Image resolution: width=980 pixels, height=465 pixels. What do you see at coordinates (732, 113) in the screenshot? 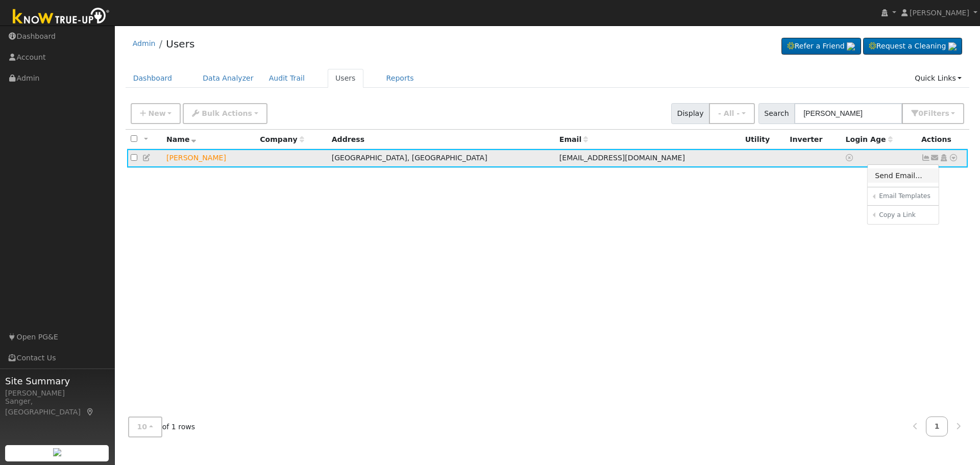
I see `button: - All -` at bounding box center [732, 113].